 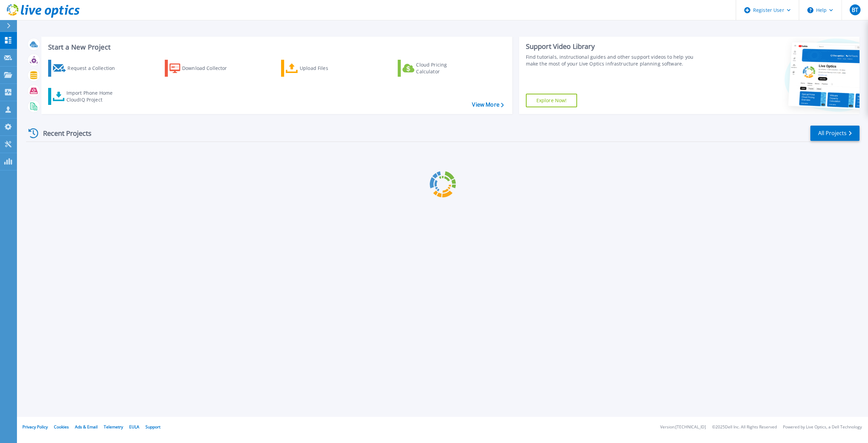 What do you see at coordinates (85, 68) in the screenshot?
I see `a: Request a Collection` at bounding box center [85, 68].